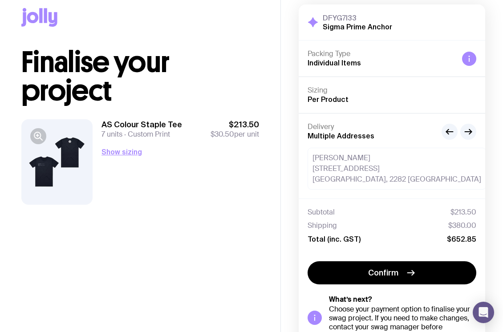  What do you see at coordinates (334, 63) in the screenshot?
I see `span: Individual Items` at bounding box center [334, 63].